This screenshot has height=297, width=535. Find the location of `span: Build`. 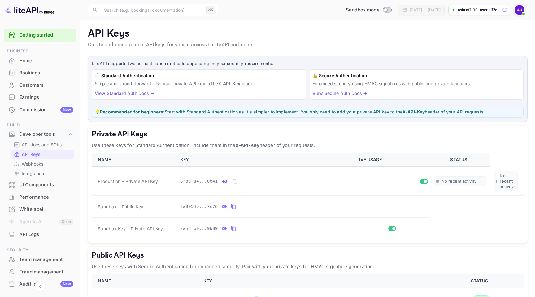

span: Build is located at coordinates (40, 125).